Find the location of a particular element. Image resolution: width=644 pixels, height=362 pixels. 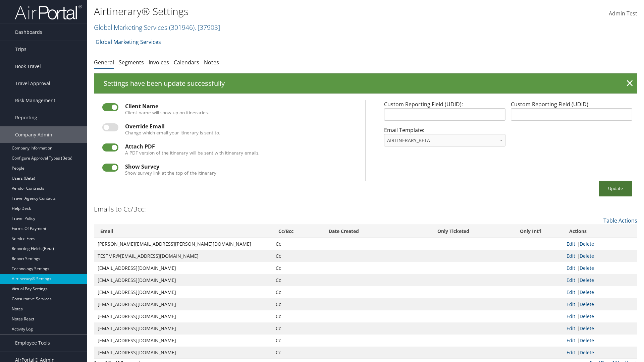

div: Show Survey is located at coordinates (241, 167).